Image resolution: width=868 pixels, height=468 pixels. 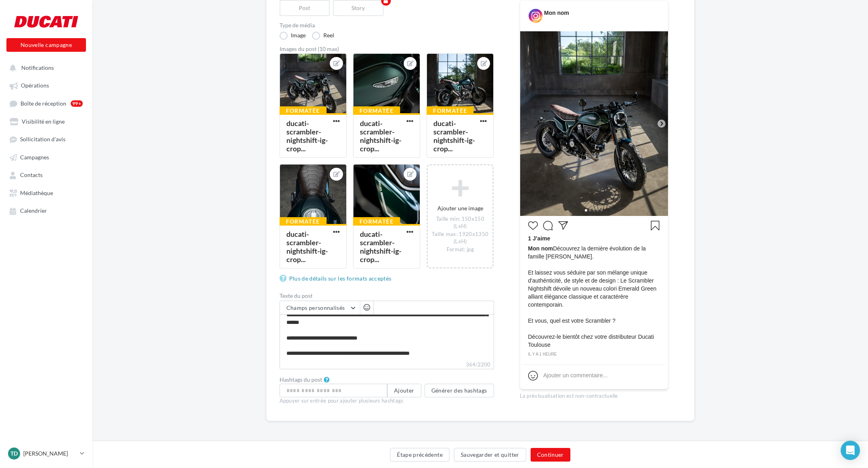 I want to click on button: Continuer, so click(x=550, y=455).